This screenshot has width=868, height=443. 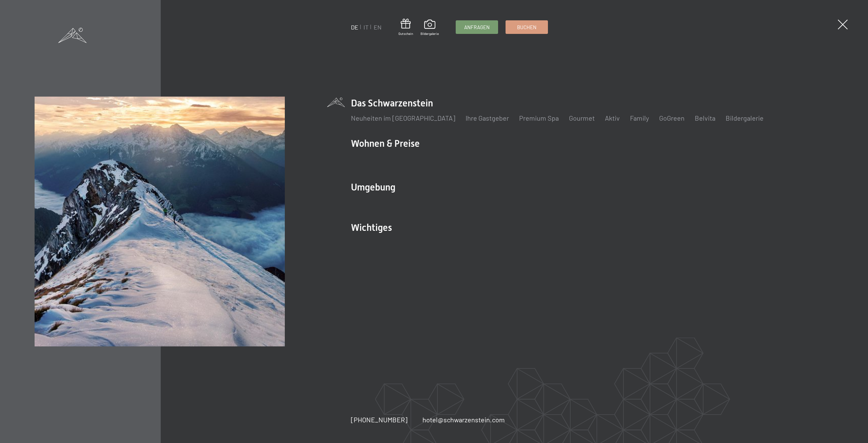 What do you see at coordinates (526, 27) in the screenshot?
I see `a: Buchen` at bounding box center [526, 27].